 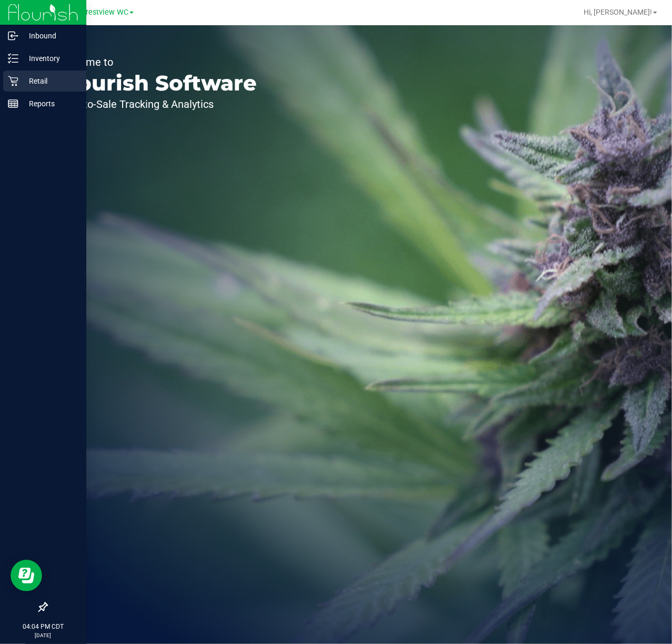 What do you see at coordinates (50, 81) in the screenshot?
I see `p: Retail` at bounding box center [50, 81].